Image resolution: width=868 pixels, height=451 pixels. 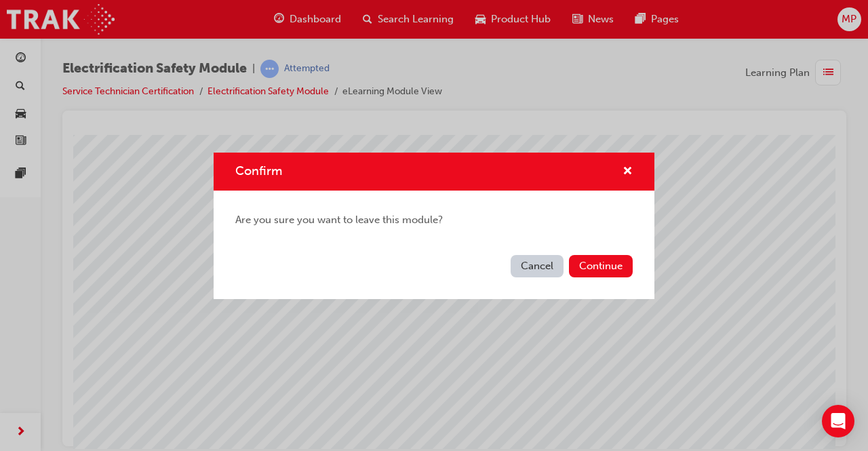 What do you see at coordinates (537, 266) in the screenshot?
I see `button: Cancel` at bounding box center [537, 266].